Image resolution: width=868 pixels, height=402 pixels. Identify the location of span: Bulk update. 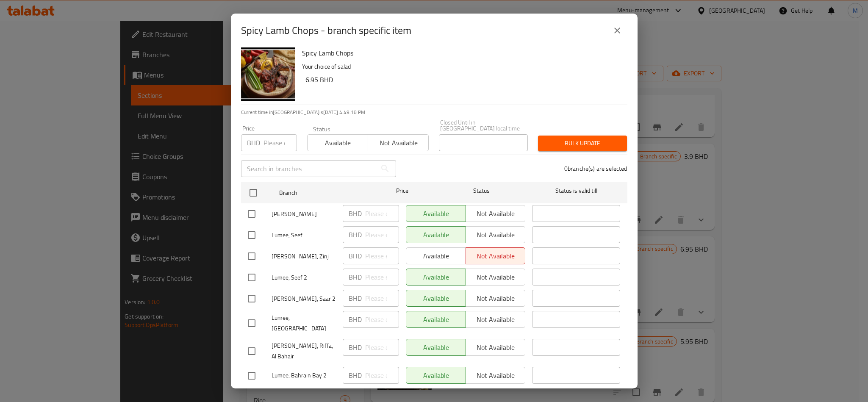
(583, 143).